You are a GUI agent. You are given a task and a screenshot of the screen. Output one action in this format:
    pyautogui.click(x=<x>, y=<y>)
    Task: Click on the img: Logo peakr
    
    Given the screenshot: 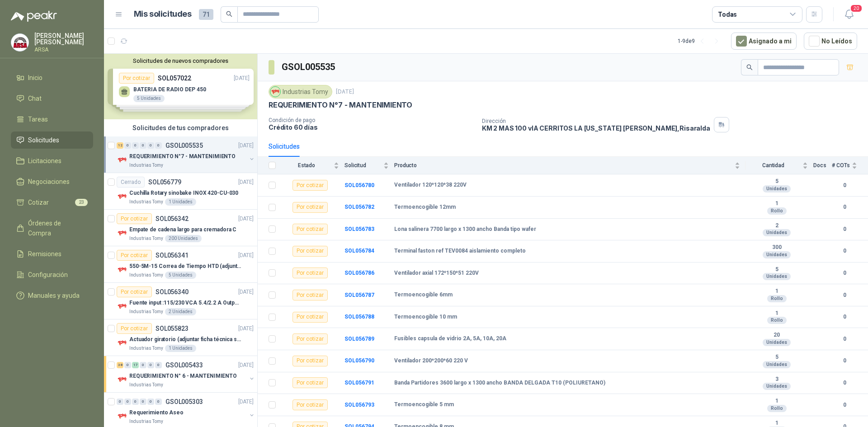 What is the action you would take?
    pyautogui.click(x=34, y=17)
    